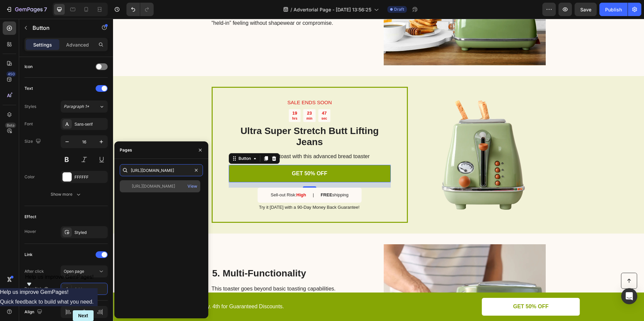 This screenshot has height=321, width=644. I want to click on p: sec, so click(211, 99).